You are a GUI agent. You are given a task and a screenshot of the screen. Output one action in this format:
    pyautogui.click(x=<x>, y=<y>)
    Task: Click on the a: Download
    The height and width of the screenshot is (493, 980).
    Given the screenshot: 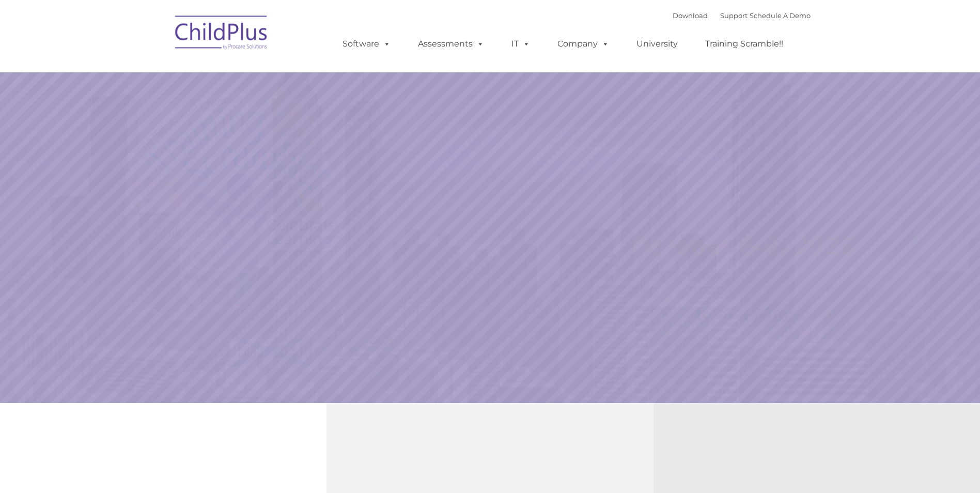 What is the action you would take?
    pyautogui.click(x=690, y=16)
    